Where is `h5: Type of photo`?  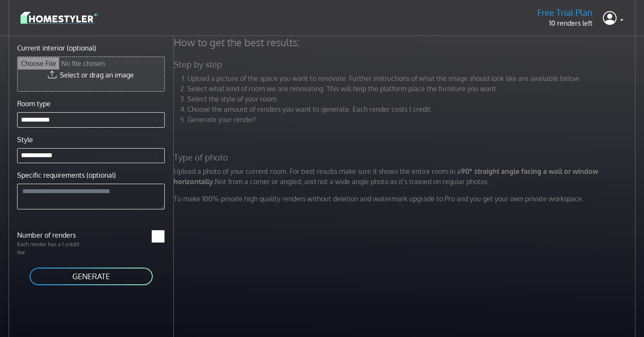
h5: Type of photo is located at coordinates (406, 157).